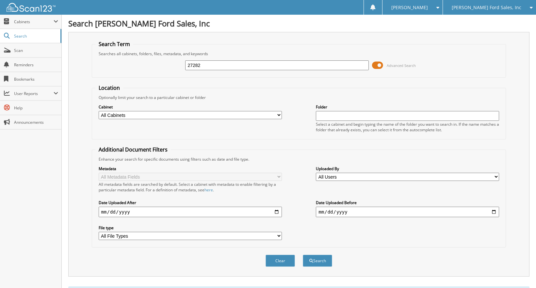  I want to click on span: User Reports, so click(34, 93).